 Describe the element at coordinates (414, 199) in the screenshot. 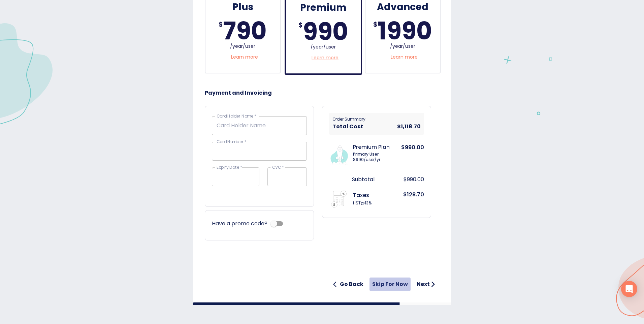

I see `p: $128.70` at that location.